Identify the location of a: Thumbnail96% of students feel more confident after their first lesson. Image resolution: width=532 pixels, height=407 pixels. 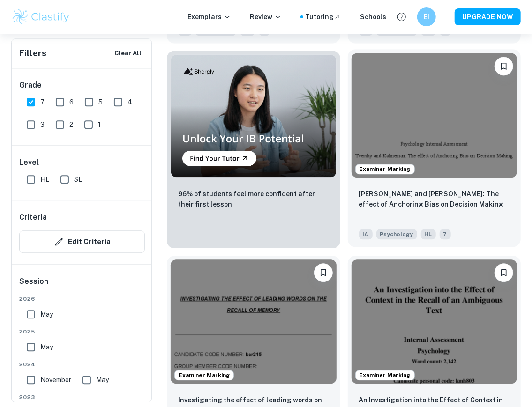
(253, 149).